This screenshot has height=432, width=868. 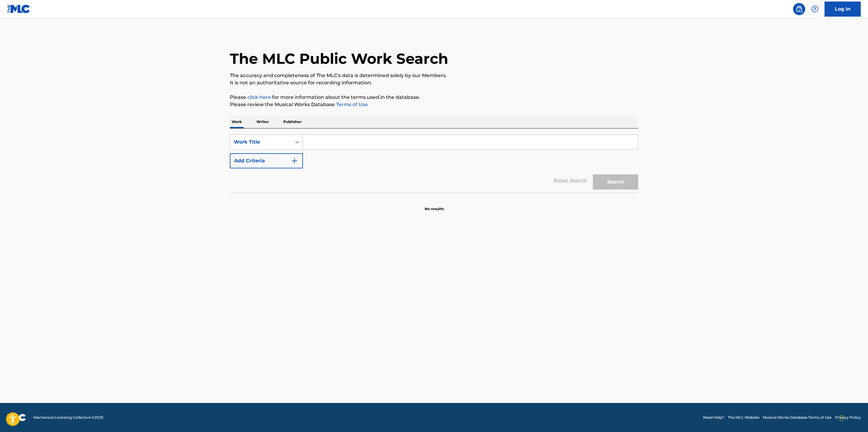 I want to click on div: Widget chat, so click(x=853, y=417).